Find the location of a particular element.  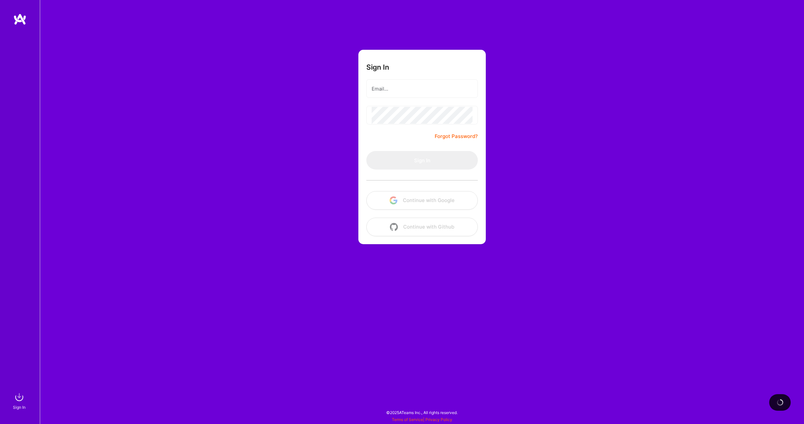

button: Continue with Google is located at coordinates (422, 200).